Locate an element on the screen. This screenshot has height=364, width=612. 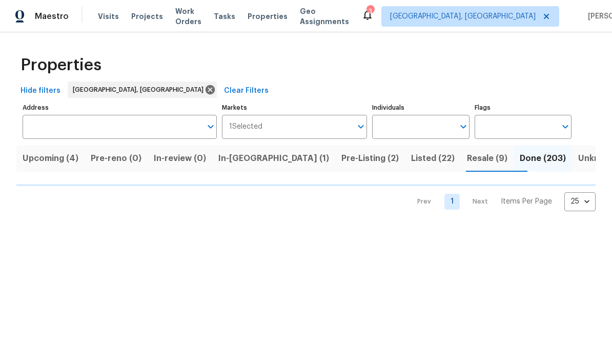
span: Pre-reno (0) is located at coordinates (116, 158).